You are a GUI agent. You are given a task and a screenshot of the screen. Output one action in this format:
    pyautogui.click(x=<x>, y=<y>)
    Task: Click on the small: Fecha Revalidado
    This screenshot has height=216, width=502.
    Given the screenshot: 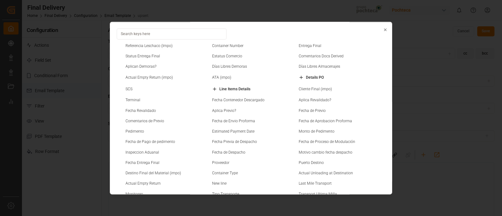 What is the action you would take?
    pyautogui.click(x=141, y=111)
    